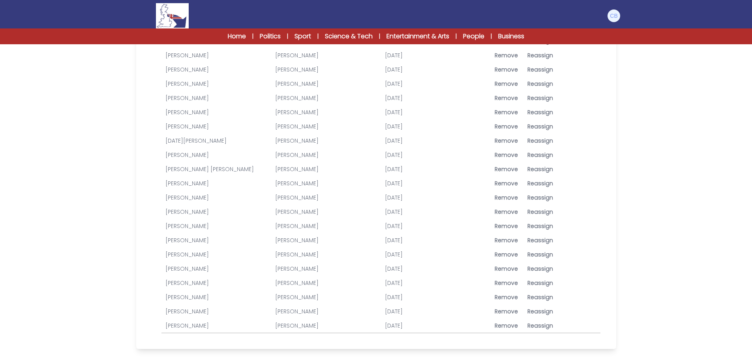  I want to click on img: Logo, so click(172, 16).